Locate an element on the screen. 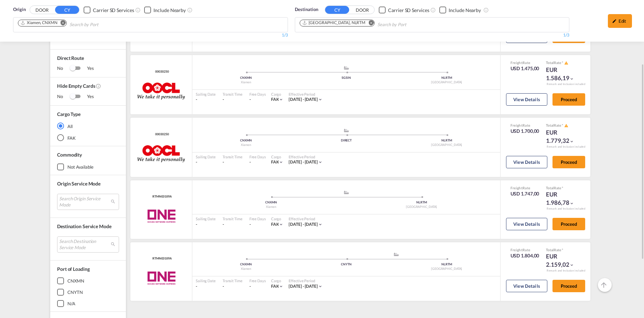 This screenshot has width=644, height=318. button: icon-alert is located at coordinates (566, 63).